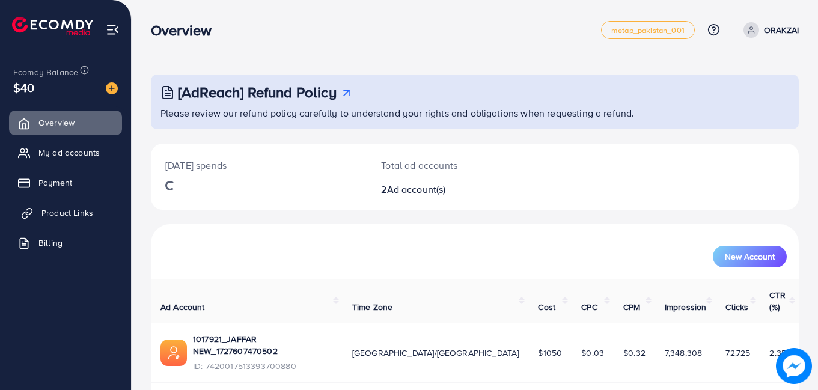 The width and height of the screenshot is (818, 390). Describe the element at coordinates (65, 123) in the screenshot. I see `a: Overview` at that location.